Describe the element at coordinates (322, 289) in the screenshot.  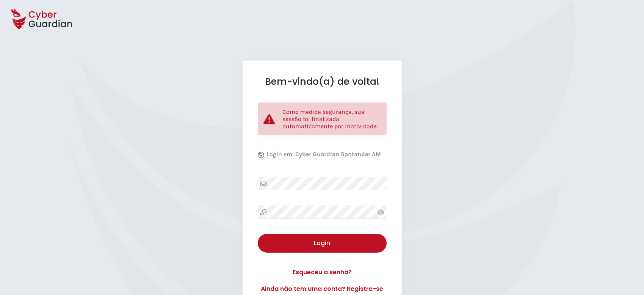
I see `a: Ainda não tem uma conta? Registre-se` at that location.